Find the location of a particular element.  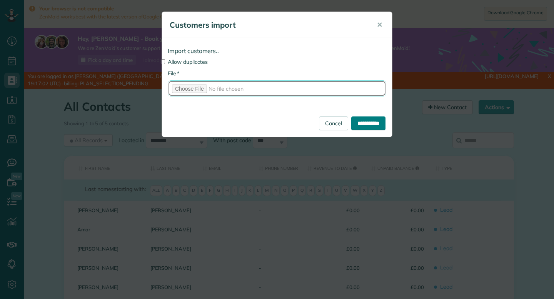

label: File is located at coordinates (174, 73).